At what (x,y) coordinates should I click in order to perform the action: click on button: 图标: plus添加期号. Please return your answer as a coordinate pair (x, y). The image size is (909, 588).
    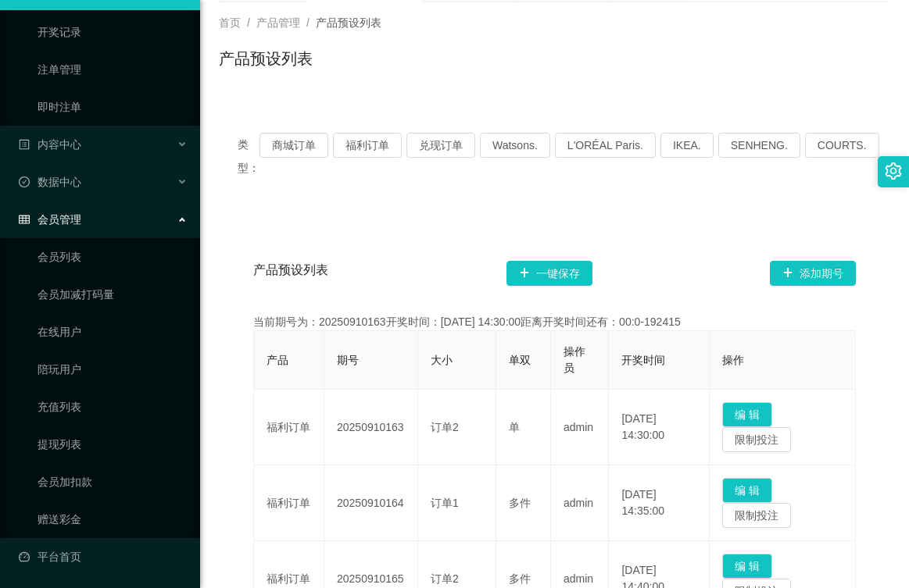
    Looking at the image, I should click on (813, 273).